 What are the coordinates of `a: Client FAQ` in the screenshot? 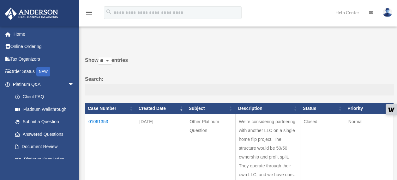 It's located at (45, 97).